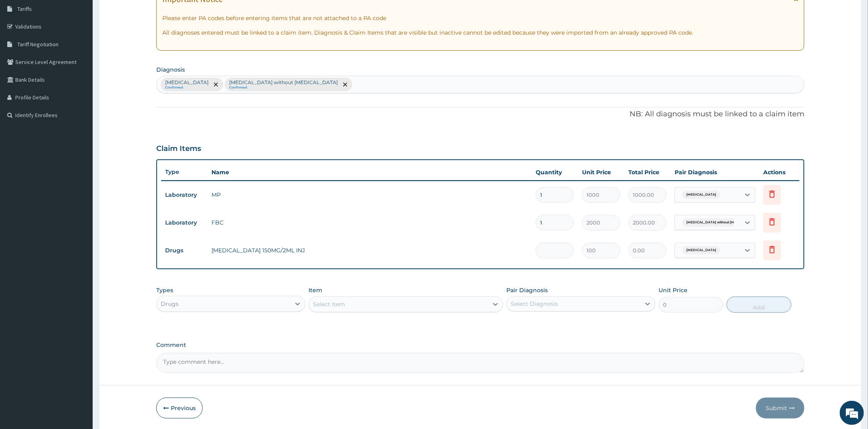 The width and height of the screenshot is (868, 429). I want to click on th: Unit Price, so click(601, 172).